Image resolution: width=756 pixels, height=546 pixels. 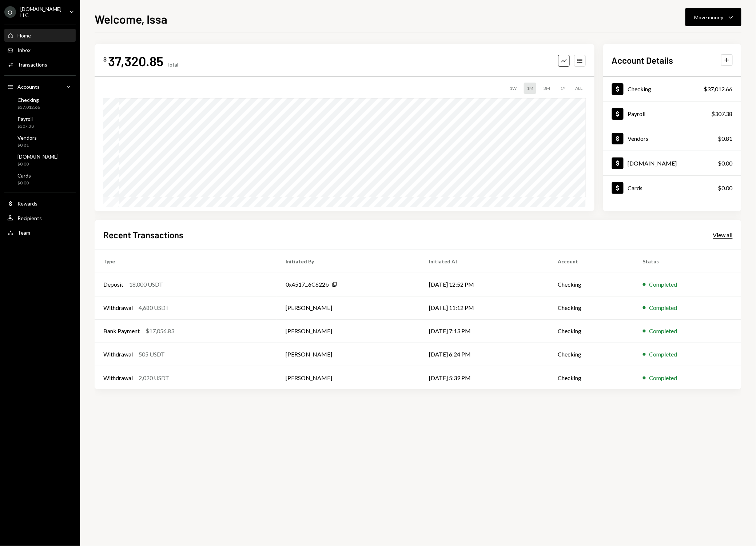 What do you see at coordinates (154, 378) in the screenshot?
I see `div: 2,020 USDT` at bounding box center [154, 378].